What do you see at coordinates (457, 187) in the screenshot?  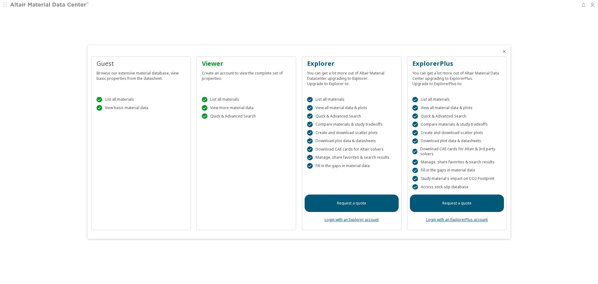 I see `div: Access stick-slip database` at bounding box center [457, 187].